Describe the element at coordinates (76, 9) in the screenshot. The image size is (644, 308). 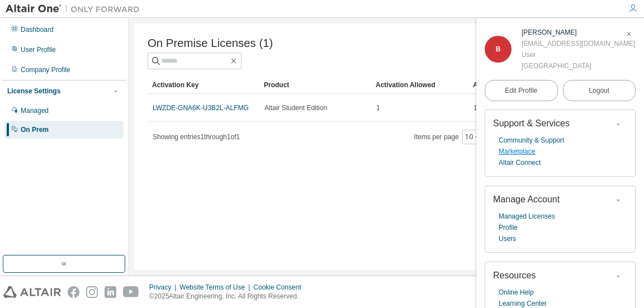
I see `img: Altair One` at that location.